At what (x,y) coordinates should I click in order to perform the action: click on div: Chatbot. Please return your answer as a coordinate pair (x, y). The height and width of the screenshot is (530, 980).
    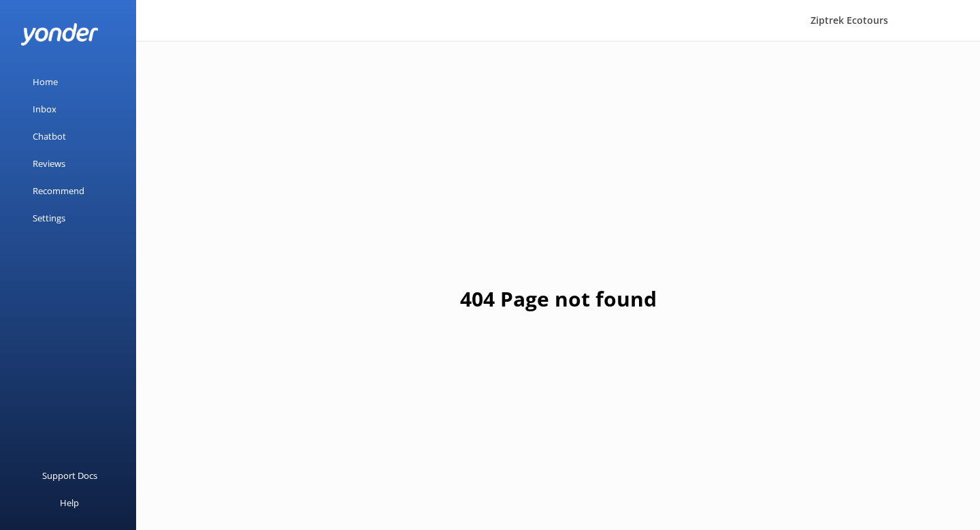
    Looking at the image, I should click on (49, 136).